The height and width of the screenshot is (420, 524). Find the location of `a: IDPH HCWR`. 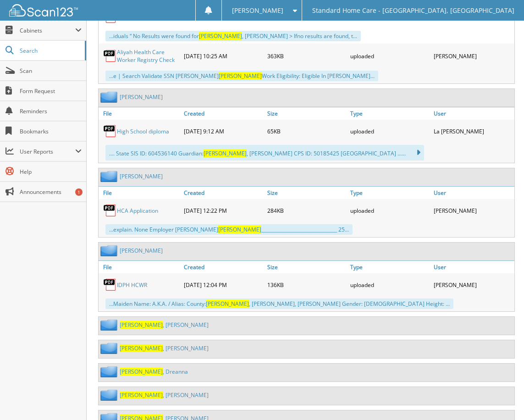

a: IDPH HCWR is located at coordinates (132, 285).